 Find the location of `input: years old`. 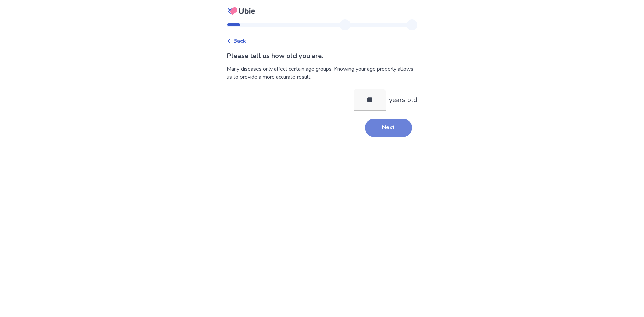

input: years old is located at coordinates (370, 100).